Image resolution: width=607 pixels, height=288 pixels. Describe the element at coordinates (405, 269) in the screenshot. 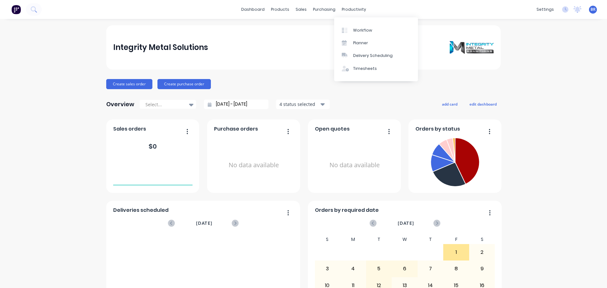

I see `div: 6` at that location.